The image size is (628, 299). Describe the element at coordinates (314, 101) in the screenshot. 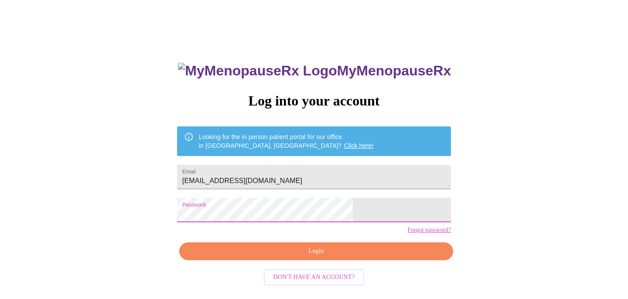

I see `h3: Log into your account` at that location.